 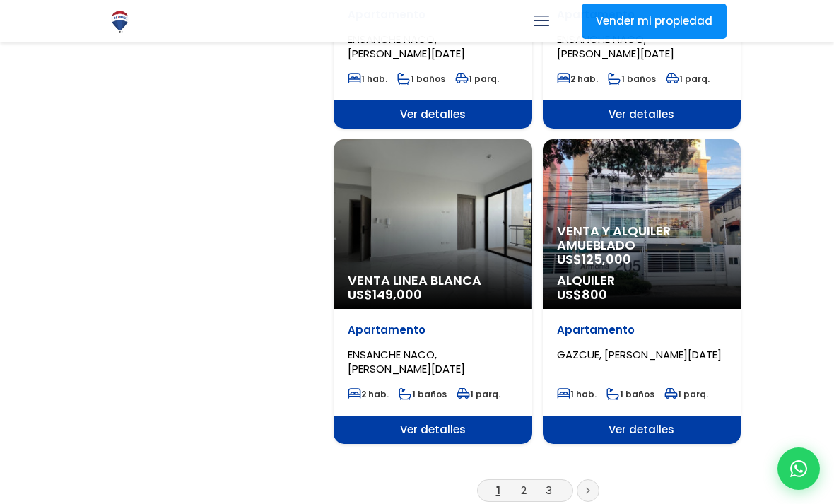 What do you see at coordinates (642, 238) in the screenshot?
I see `span: Venta y alquiler amueblado` at bounding box center [642, 238].